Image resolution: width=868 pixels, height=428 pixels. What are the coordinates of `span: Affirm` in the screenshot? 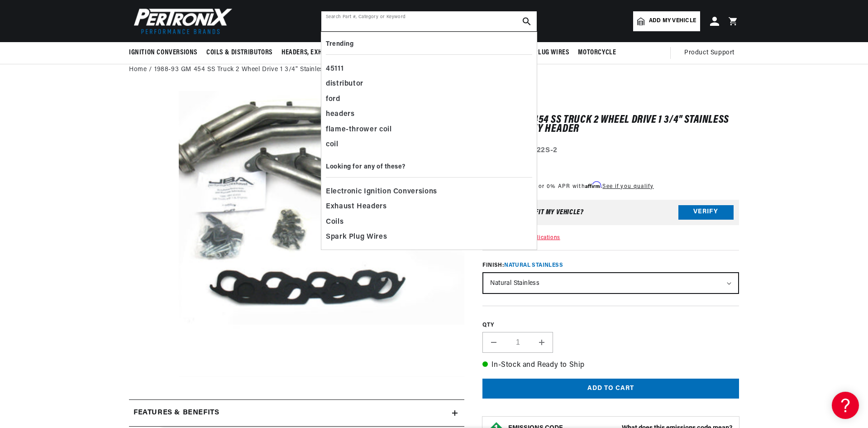 It's located at (593, 185).